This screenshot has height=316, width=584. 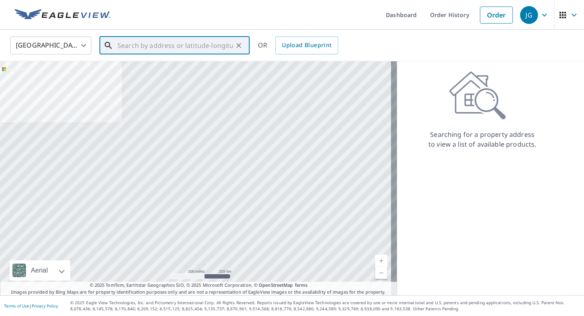 I want to click on a: Order, so click(x=496, y=15).